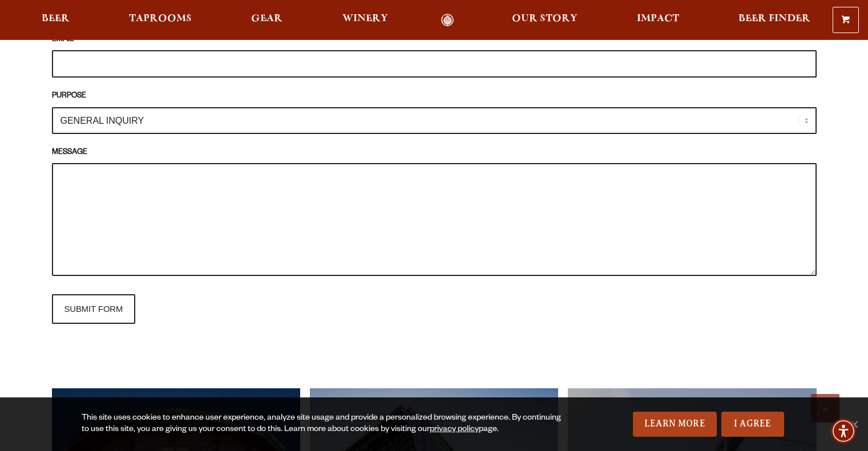  I want to click on a: Gear, so click(266, 20).